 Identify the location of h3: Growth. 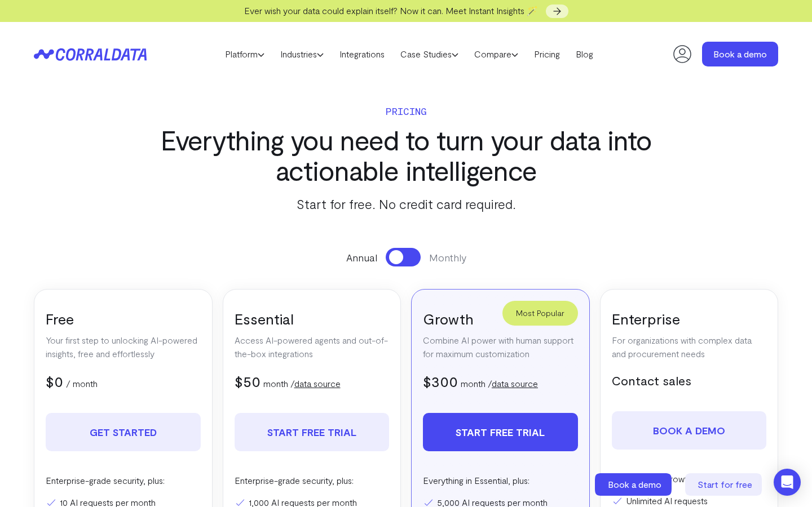
(500, 318).